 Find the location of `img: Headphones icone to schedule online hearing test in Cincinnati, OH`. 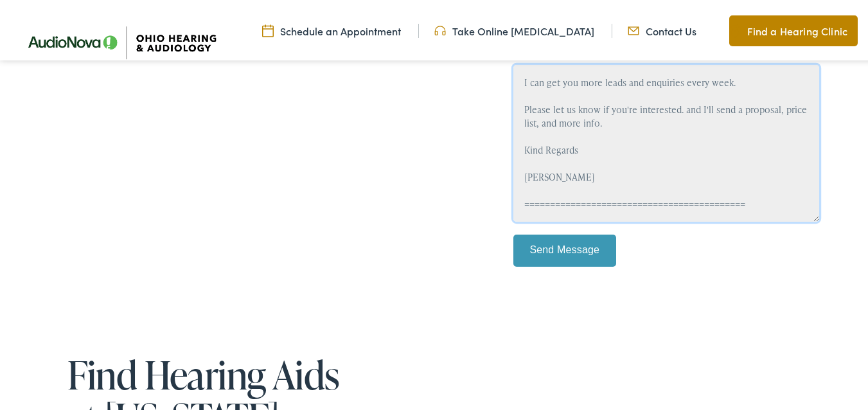

img: Headphones icone to schedule online hearing test in Cincinnati, OH is located at coordinates (440, 28).